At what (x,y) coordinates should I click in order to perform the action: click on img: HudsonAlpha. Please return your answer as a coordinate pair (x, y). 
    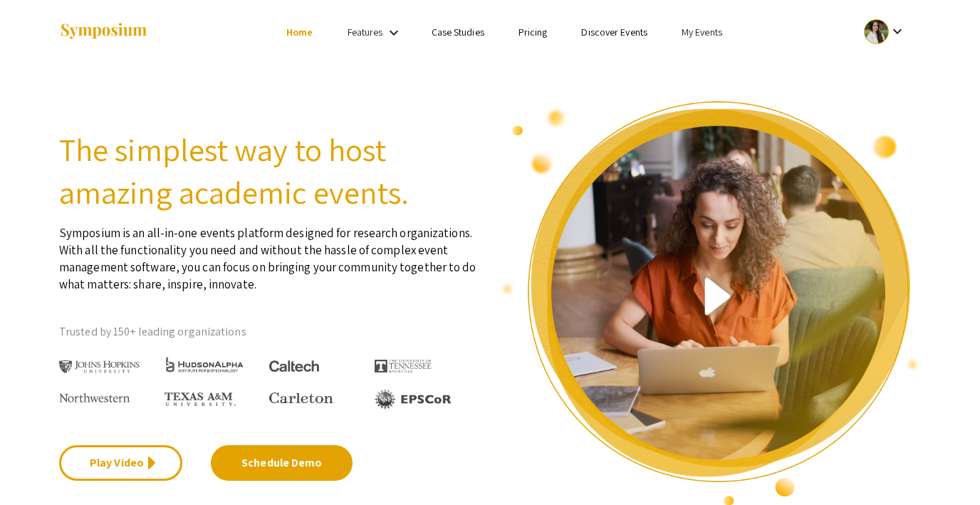
    Looking at the image, I should click on (205, 364).